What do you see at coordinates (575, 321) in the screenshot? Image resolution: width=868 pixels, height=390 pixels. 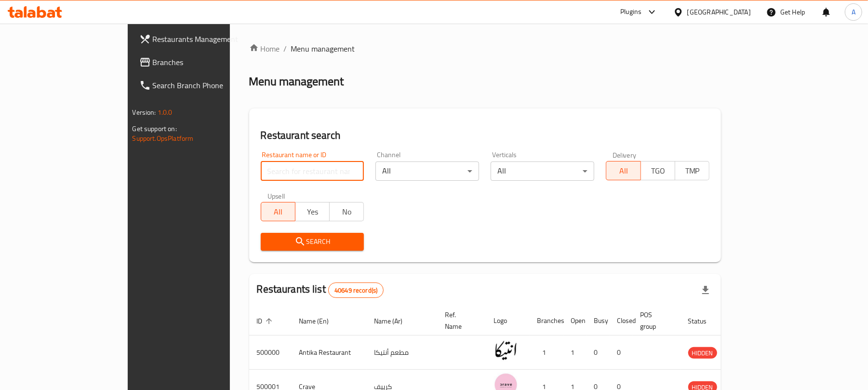 I see `th: Open` at bounding box center [575, 321].